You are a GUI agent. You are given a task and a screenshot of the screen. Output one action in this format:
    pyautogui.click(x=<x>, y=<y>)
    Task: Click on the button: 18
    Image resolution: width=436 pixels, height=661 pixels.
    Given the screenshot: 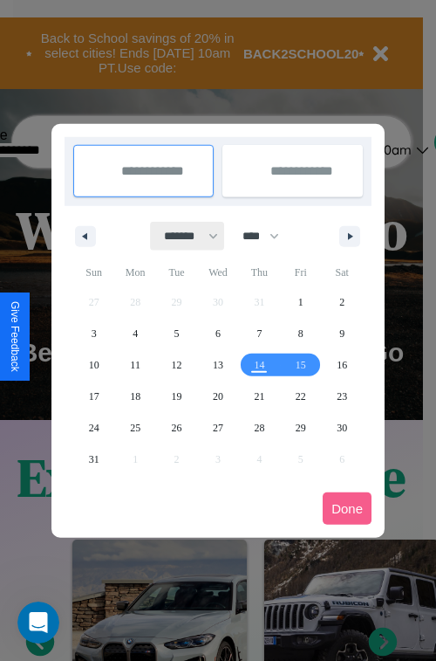 What is the action you would take?
    pyautogui.click(x=134, y=396)
    